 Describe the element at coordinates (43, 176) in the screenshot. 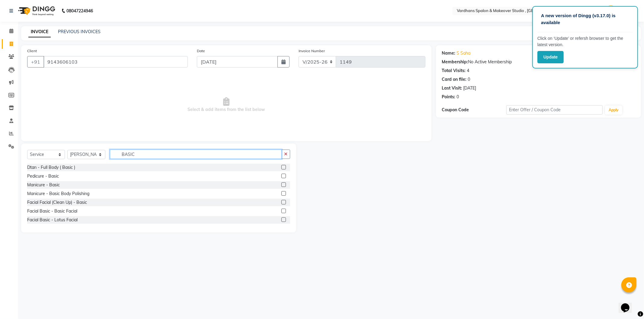

I see `div: Pedicure - Basic` at that location.